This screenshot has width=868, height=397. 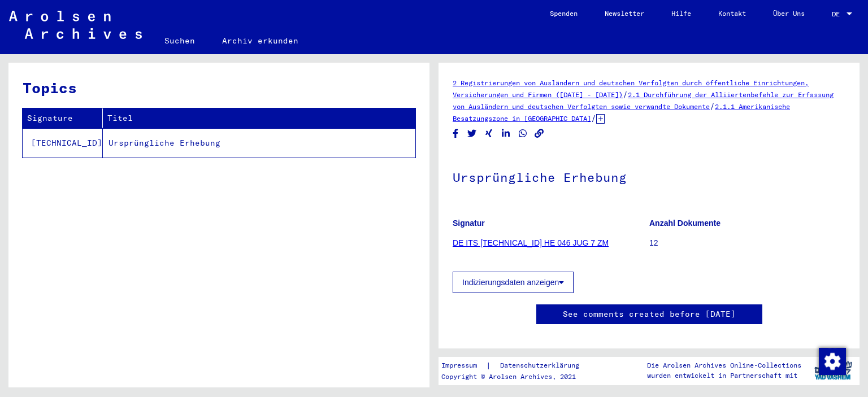 What do you see at coordinates (724, 376) in the screenshot?
I see `p: wurden entwickelt in Partnerschaft mit` at bounding box center [724, 376].